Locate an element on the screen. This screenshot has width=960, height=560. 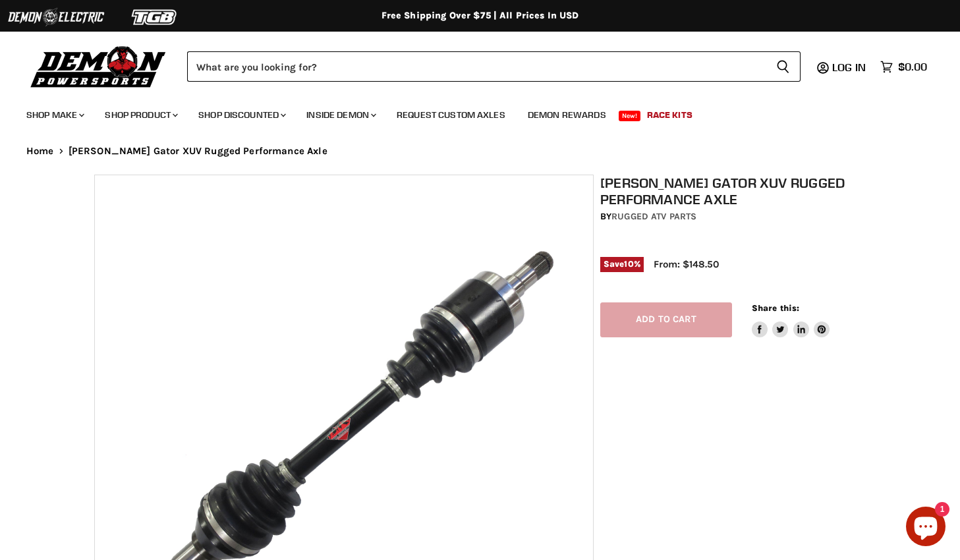
a: Log in is located at coordinates (850, 67).